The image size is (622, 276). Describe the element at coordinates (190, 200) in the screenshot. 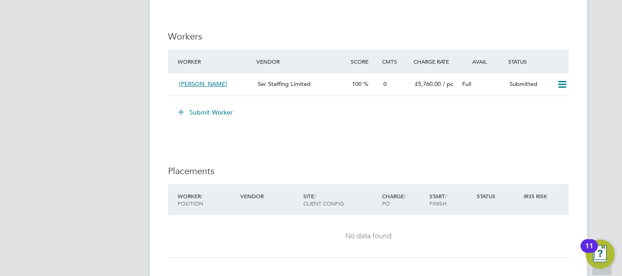

I see `span: / Position` at that location.